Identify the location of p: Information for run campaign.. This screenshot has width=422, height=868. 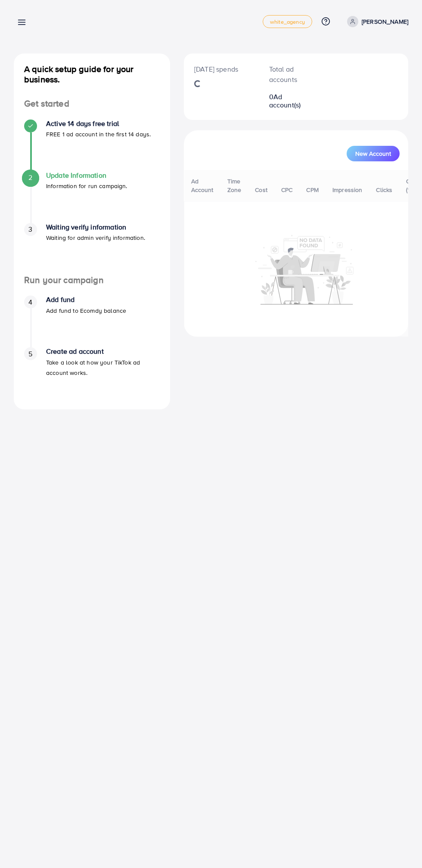
(86, 186).